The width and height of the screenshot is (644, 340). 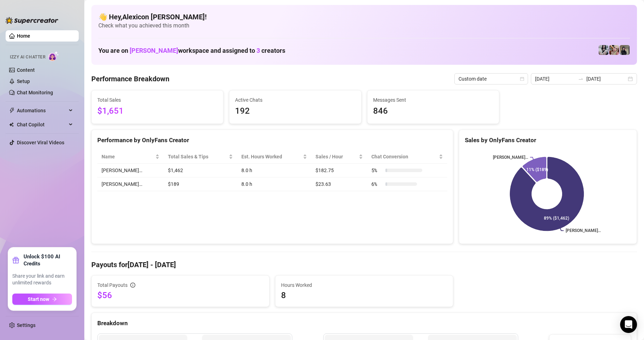 I want to click on div: Performance by OnlyFans Creator, so click(x=273, y=140).